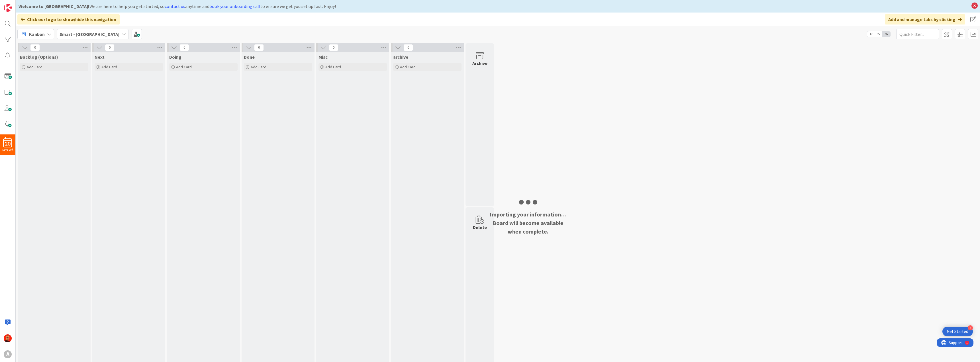  What do you see at coordinates (958, 332) in the screenshot?
I see `div: Get Started` at bounding box center [958, 332].